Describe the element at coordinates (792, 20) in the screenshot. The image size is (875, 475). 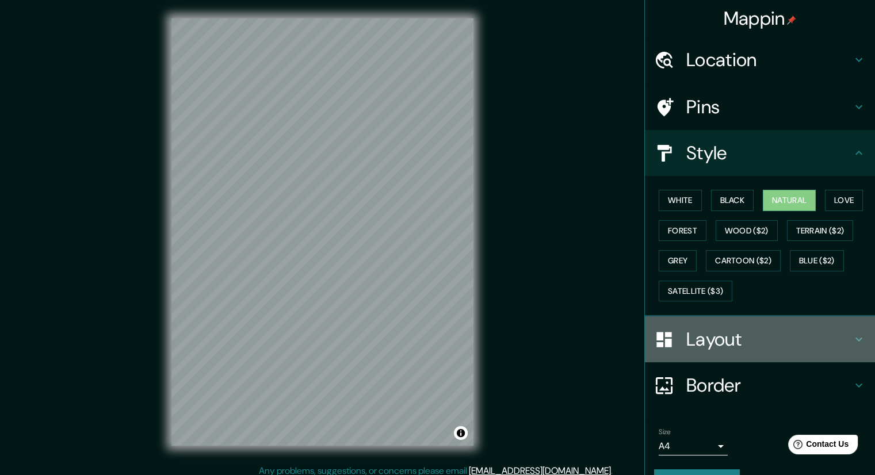
I see `img: pin-icon.png` at that location.